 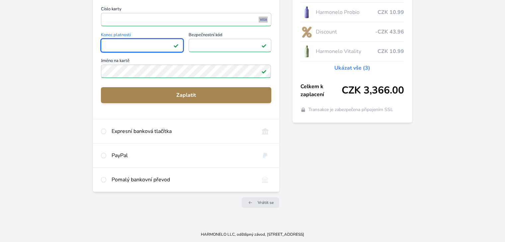 What do you see at coordinates (186, 95) in the screenshot?
I see `span: Zaplatit` at bounding box center [186, 95].